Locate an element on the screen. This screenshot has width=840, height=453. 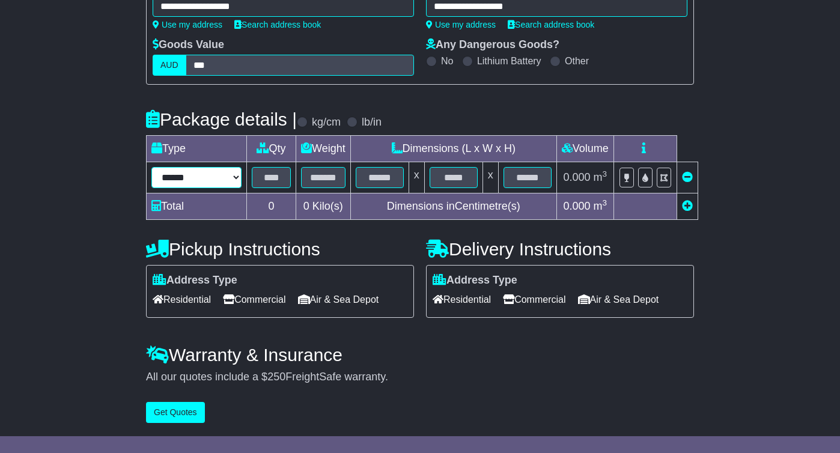
label: lb/in is located at coordinates (371, 123).